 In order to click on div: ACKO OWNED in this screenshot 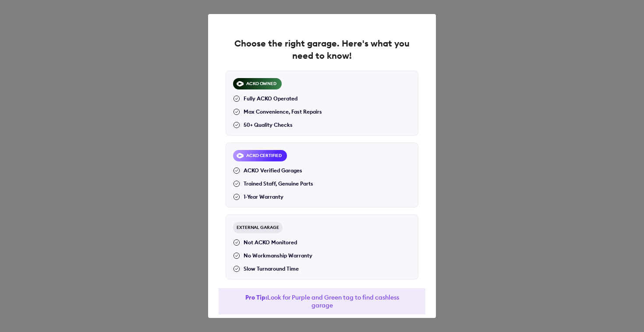, I will do `click(257, 84)`.